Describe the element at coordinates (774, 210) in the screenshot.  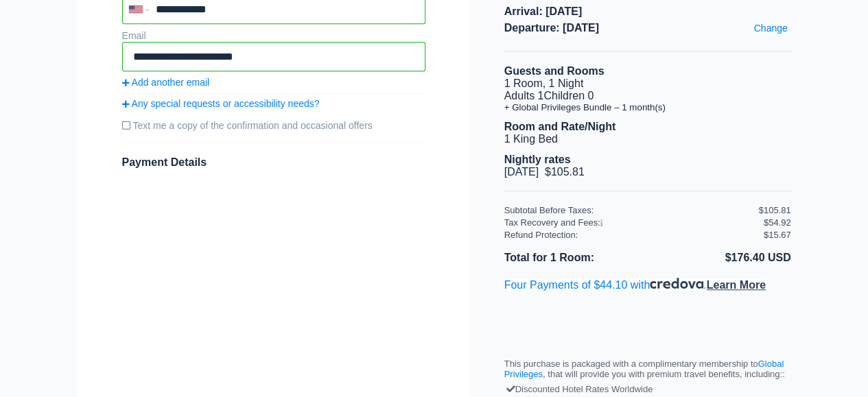
I see `div: $105.81` at that location.